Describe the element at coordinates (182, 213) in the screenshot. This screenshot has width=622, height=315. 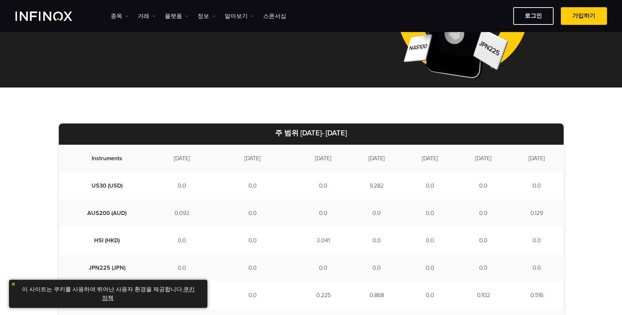
I see `td: 0.093` at that location.